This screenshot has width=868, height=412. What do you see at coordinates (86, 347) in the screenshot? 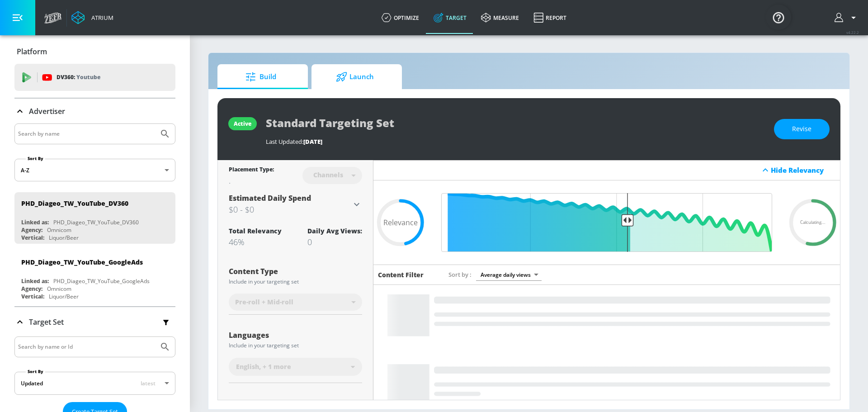
I see `input: Search by name or Id` at bounding box center [86, 347].